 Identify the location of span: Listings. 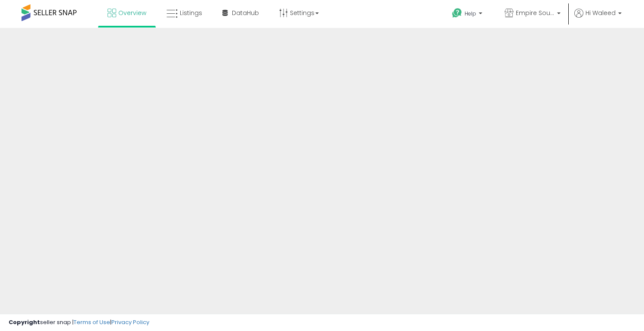
(191, 13).